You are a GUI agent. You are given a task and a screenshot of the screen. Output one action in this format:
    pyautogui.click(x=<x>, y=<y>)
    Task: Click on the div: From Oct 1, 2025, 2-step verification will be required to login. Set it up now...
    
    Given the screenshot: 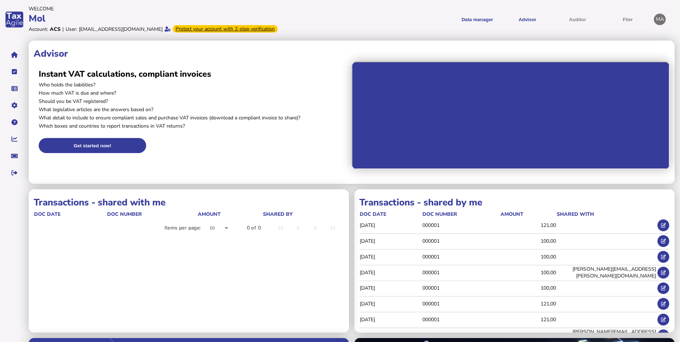 What is the action you would take?
    pyautogui.click(x=225, y=29)
    